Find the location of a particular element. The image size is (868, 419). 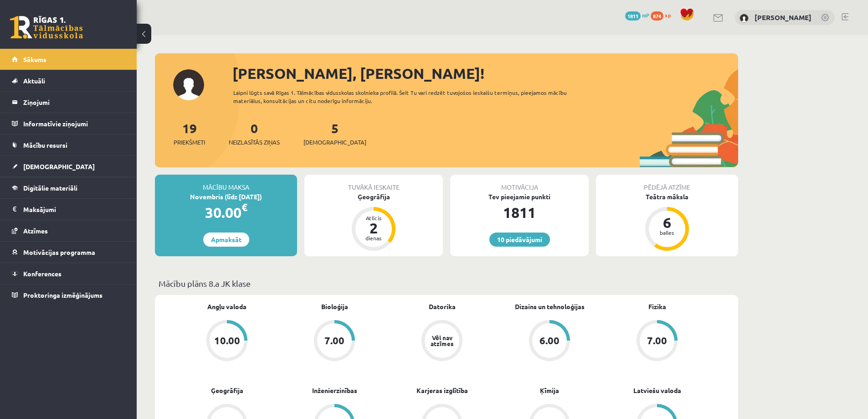

a: Sākums is located at coordinates (68, 60).